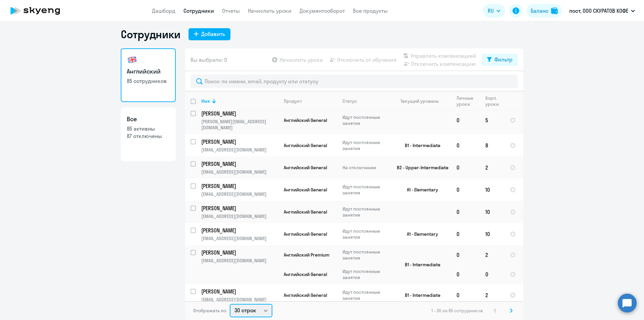 The width and height of the screenshot is (644, 320). Describe the element at coordinates (209, 34) in the screenshot. I see `button: Добавить` at that location.